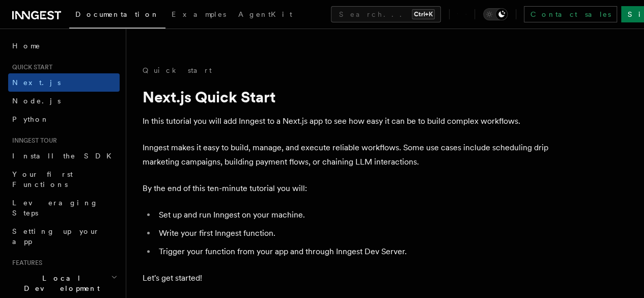  Describe the element at coordinates (353, 233) in the screenshot. I see `li: Write your first Inngest function.` at that location.